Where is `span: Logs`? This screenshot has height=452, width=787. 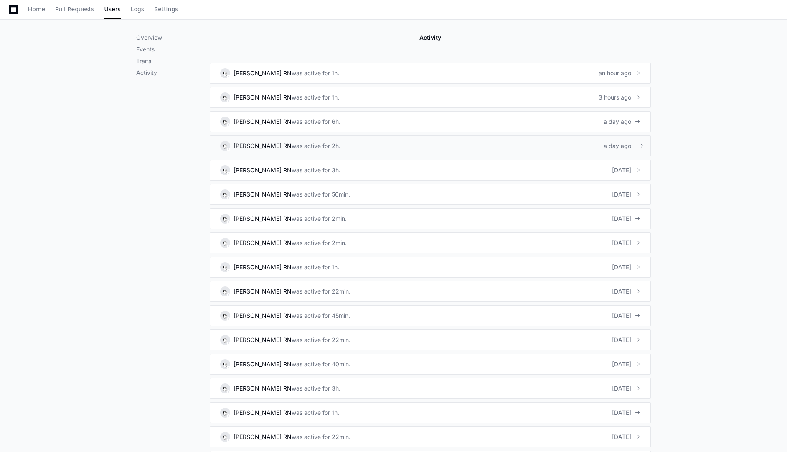 span: Logs is located at coordinates (137, 9).